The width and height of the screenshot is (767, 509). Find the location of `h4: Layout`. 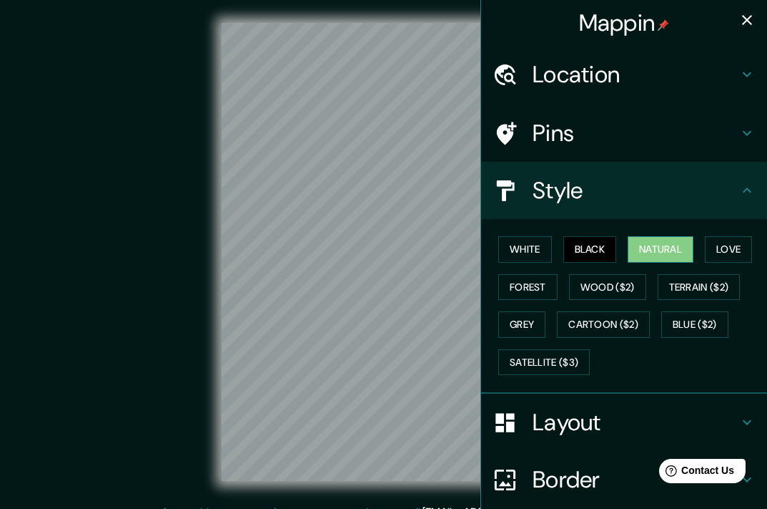

h4: Layout is located at coordinates (636, 422).